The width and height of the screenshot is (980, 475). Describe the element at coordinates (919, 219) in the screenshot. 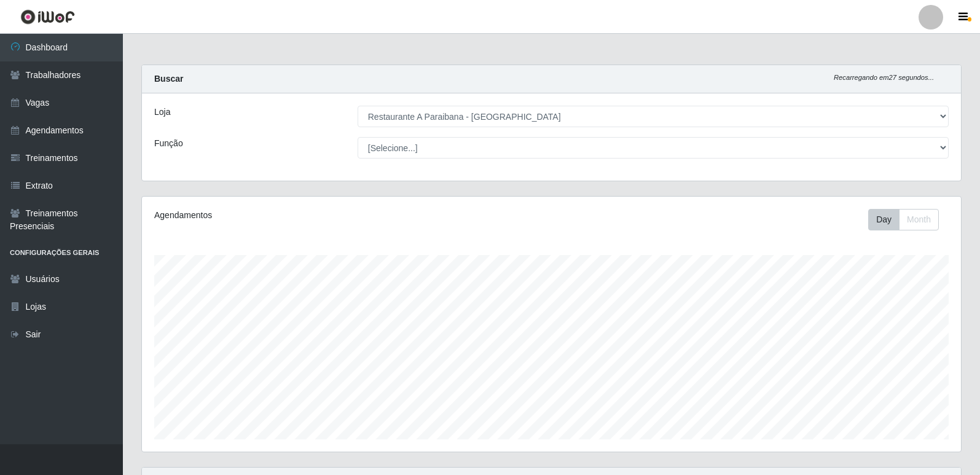

I see `button: Month` at that location.